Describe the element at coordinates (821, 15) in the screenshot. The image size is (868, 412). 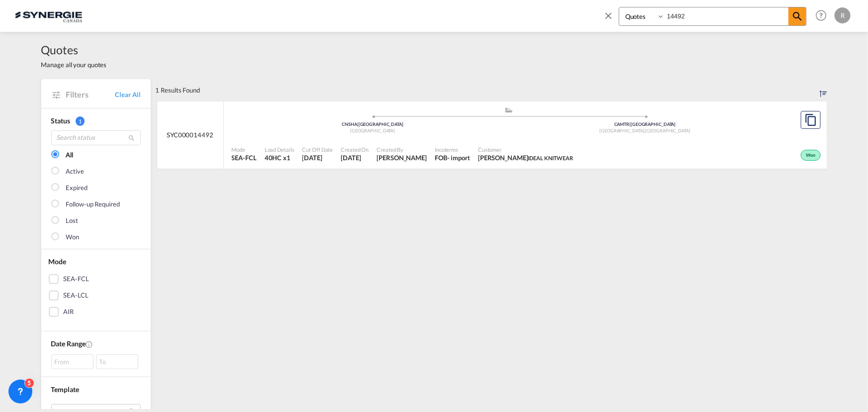
I see `span: Help` at that location.